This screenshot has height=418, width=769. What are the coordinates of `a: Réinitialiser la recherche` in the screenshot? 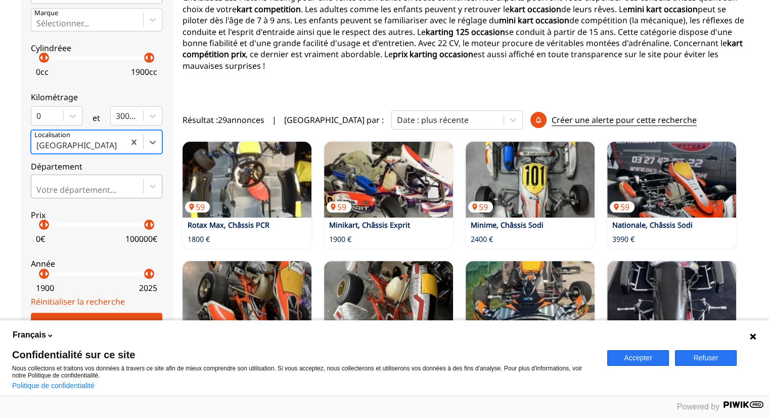 It's located at (78, 301).